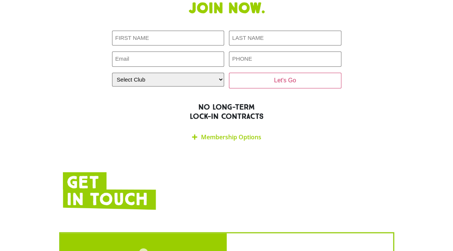 Image resolution: width=453 pixels, height=251 pixels. I want to click on h2: NO LONG-TERM LOCK-IN CONTRACTS, so click(227, 112).